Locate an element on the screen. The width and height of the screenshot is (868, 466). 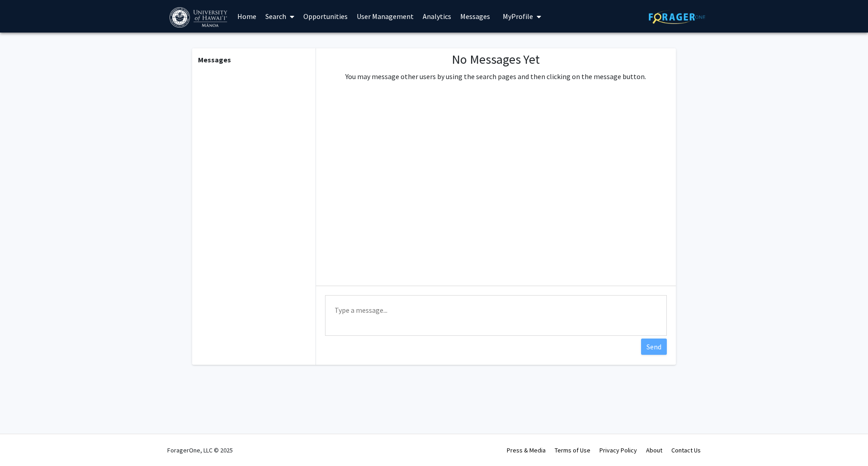
span: My Profile is located at coordinates (517, 17).